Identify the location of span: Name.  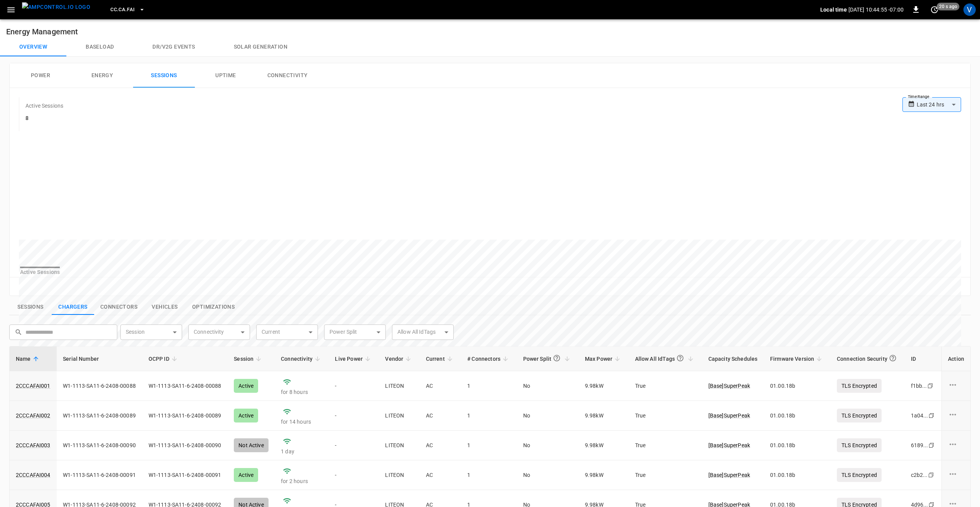
(28, 359).